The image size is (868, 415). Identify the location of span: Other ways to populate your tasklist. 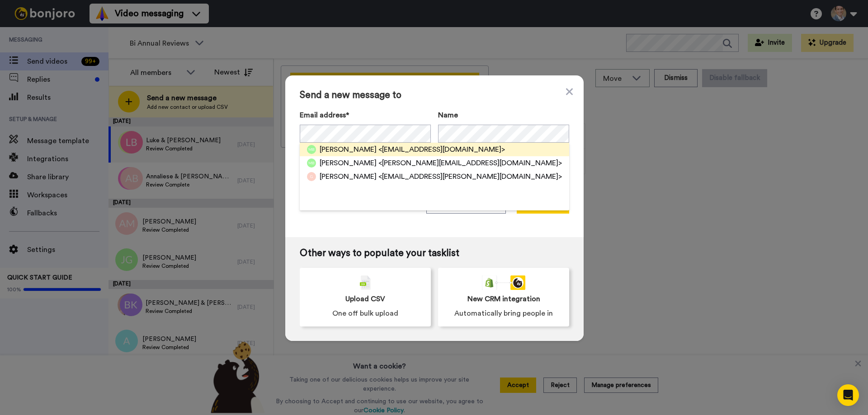
(435, 253).